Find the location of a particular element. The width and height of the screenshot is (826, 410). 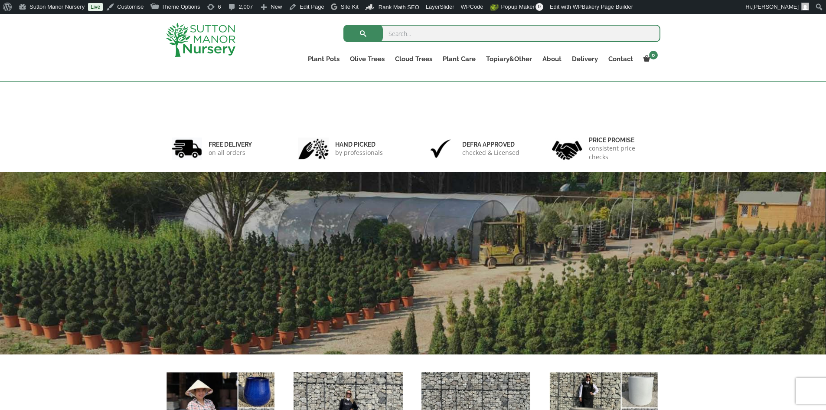

img: 4.jpg is located at coordinates (567, 148).